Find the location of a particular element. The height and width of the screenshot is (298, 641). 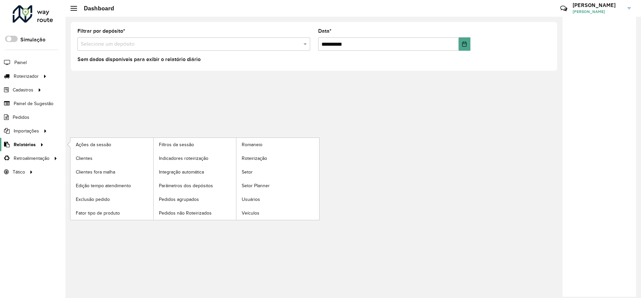

span: Painel de Sugestão is located at coordinates (33, 103).